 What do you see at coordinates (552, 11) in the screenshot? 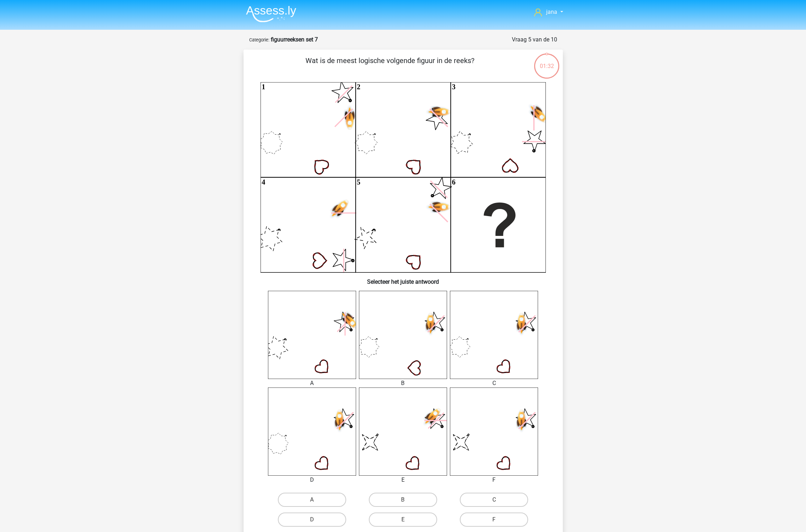
I see `span: jana` at bounding box center [552, 11].